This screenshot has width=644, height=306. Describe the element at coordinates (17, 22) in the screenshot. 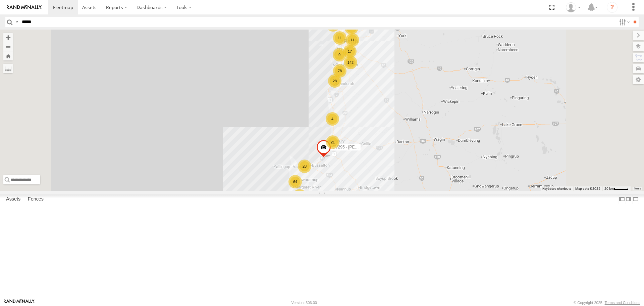

I see `label: Search Query` at that location.